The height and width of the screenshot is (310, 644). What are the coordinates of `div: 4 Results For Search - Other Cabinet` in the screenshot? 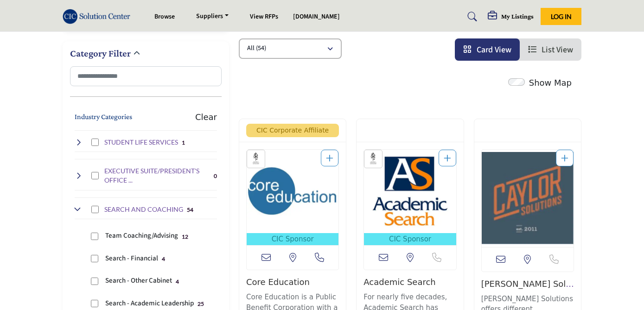 It's located at (177, 282).